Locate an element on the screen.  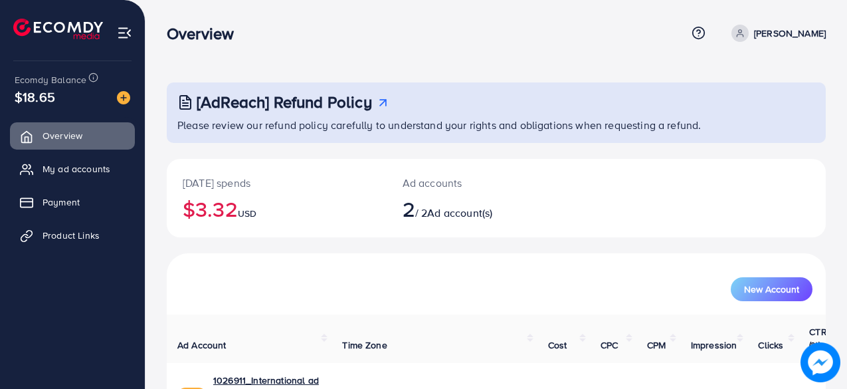
span: Overview is located at coordinates (62, 136).